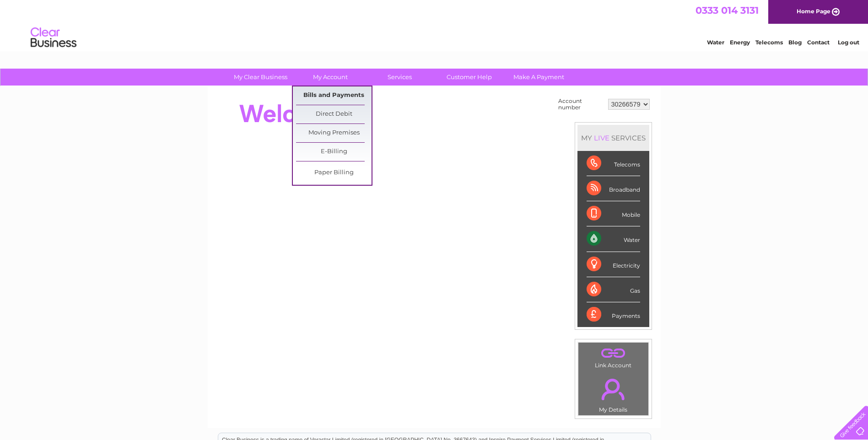  Describe the element at coordinates (613, 393) in the screenshot. I see `td: My Details` at that location.